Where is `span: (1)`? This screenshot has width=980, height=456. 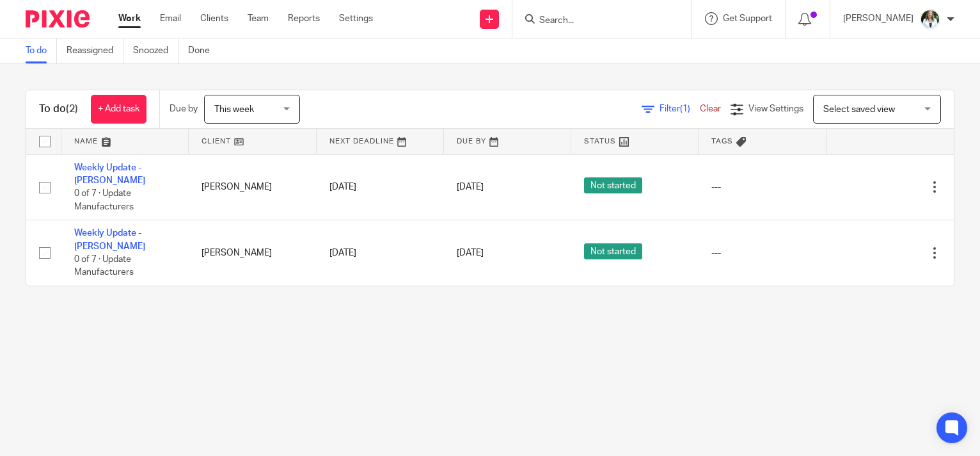 span: (1) is located at coordinates (685, 109).